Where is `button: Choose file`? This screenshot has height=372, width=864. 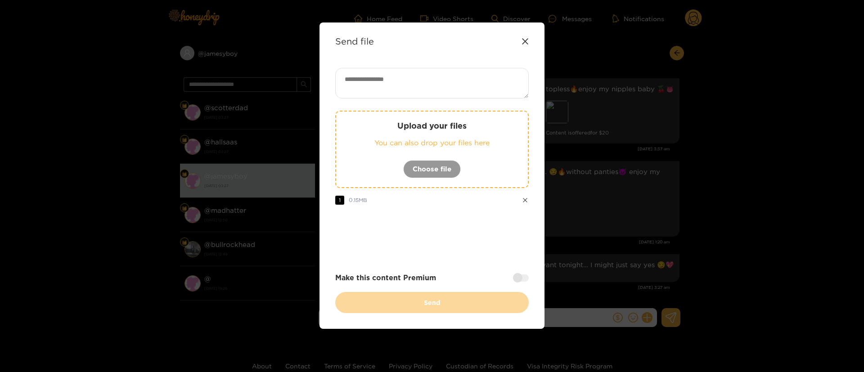
button: Choose file is located at coordinates (432, 169).